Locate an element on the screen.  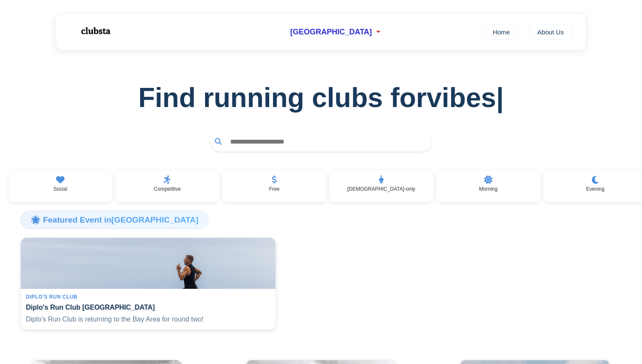
img: Logo is located at coordinates (95, 31).